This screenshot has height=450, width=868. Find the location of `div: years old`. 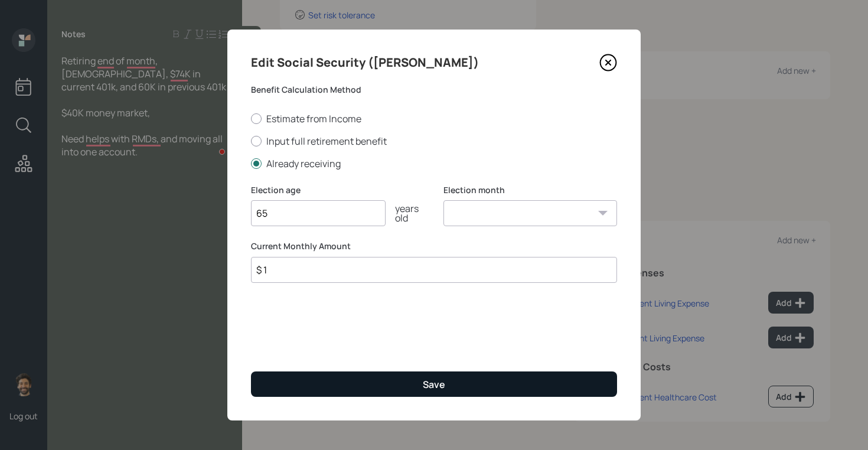

div: years old is located at coordinates (405, 213).